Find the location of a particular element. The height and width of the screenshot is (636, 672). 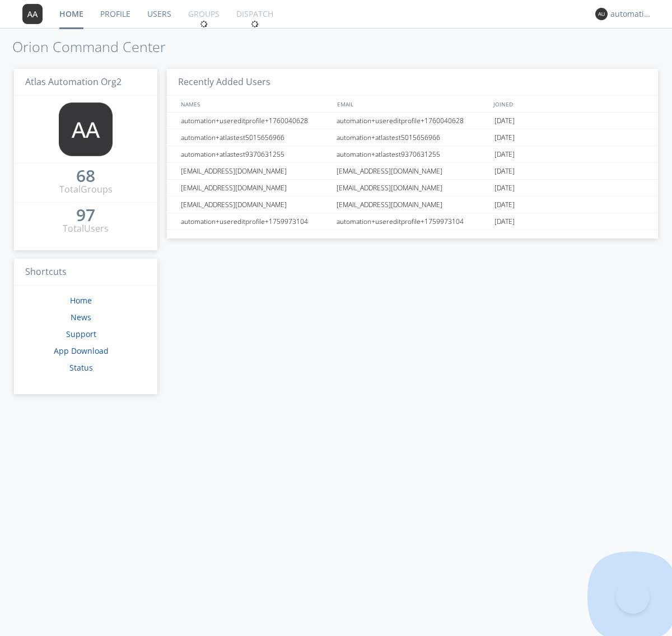

span: Atlas Automation Org2 is located at coordinates (73, 82).